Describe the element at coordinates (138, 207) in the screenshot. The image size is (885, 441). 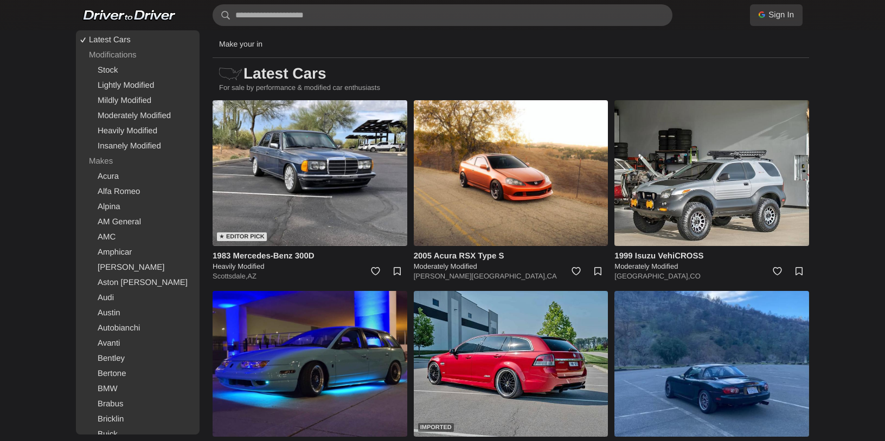
I see `a: Alpina` at that location.